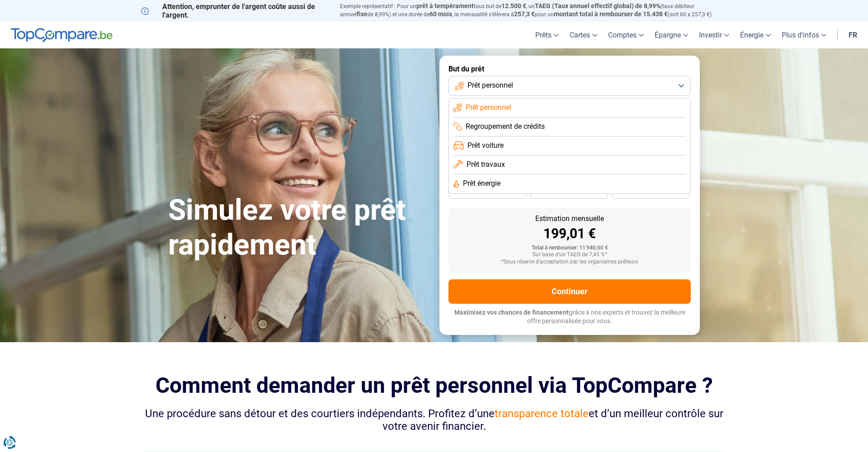 This screenshot has width=868, height=452. I want to click on span: TAEG (Taux annuel effectif global) de 8,99%, so click(598, 6).